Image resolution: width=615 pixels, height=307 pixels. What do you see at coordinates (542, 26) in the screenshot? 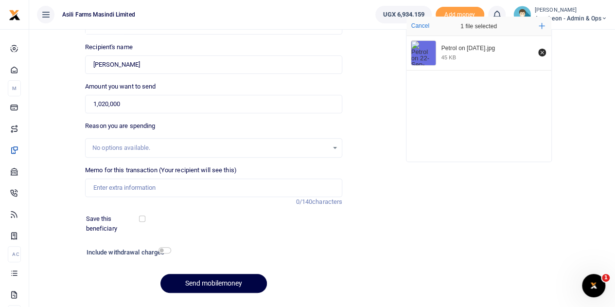
I see `button: Add more files` at bounding box center [542, 26].